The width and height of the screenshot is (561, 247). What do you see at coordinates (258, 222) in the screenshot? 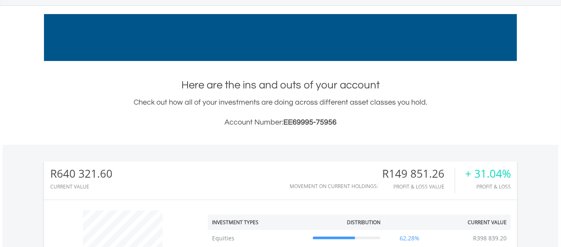
I see `th: Investment Types` at bounding box center [258, 222].